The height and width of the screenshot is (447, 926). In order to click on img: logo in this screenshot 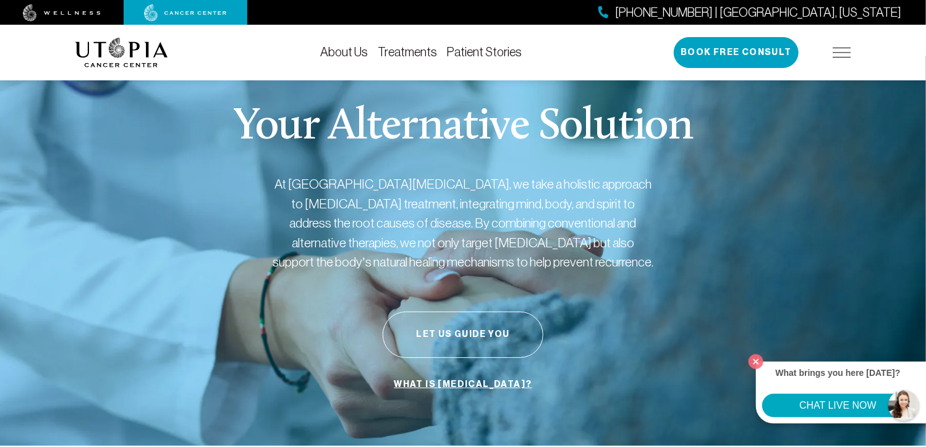, I will do `click(121, 53)`.